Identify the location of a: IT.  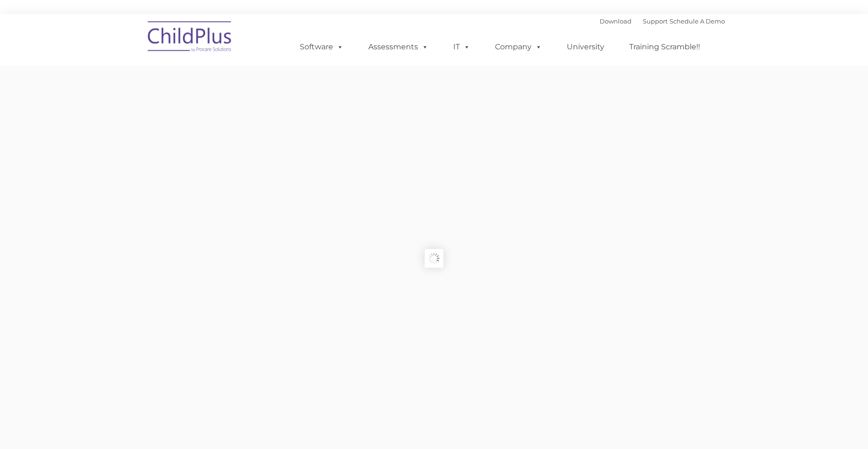
(462, 47).